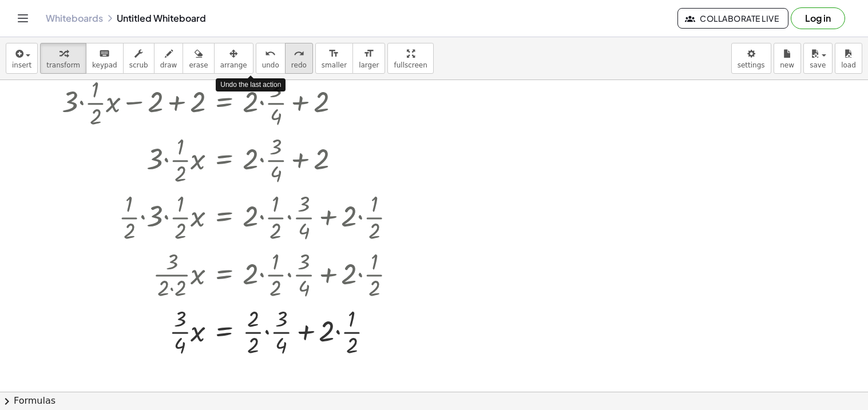 The image size is (868, 410). What do you see at coordinates (334, 58) in the screenshot?
I see `button: format_sizesmaller` at bounding box center [334, 58].